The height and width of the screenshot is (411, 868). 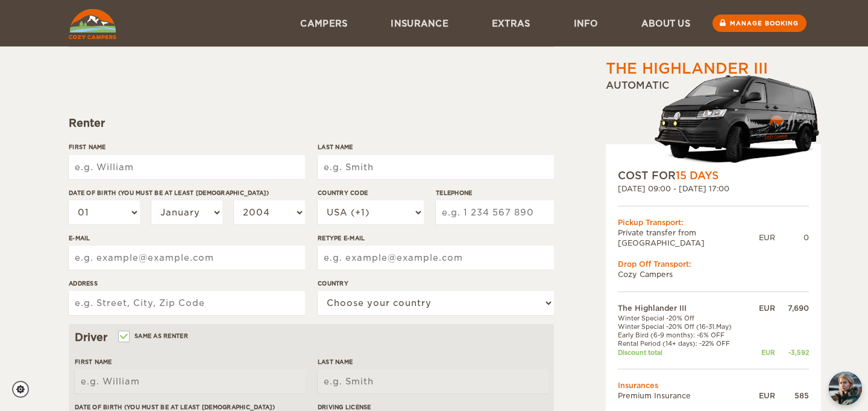 I want to click on img: Cozy Campers, so click(x=92, y=24).